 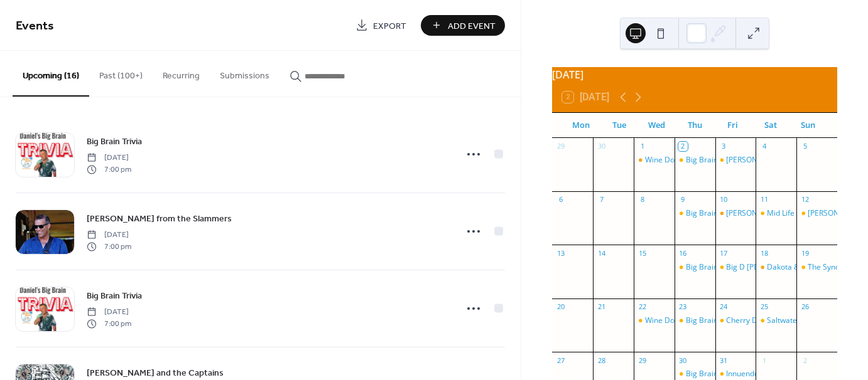 I want to click on div: 19, so click(x=804, y=253).